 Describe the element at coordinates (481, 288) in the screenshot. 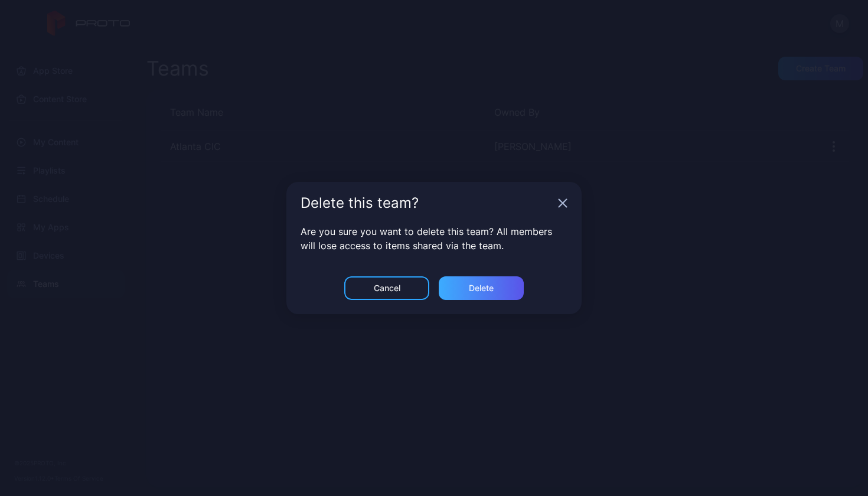

I see `div: Delete` at that location.